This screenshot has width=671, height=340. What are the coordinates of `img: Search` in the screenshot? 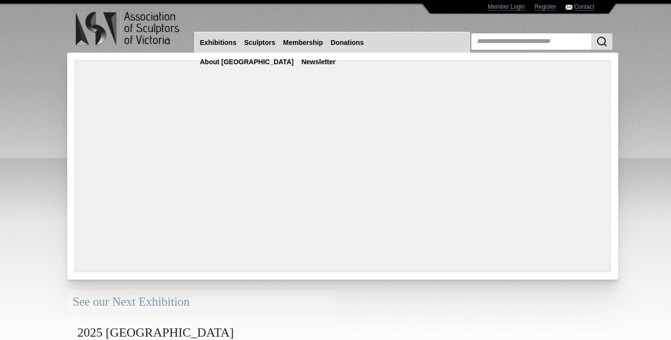 It's located at (602, 42).